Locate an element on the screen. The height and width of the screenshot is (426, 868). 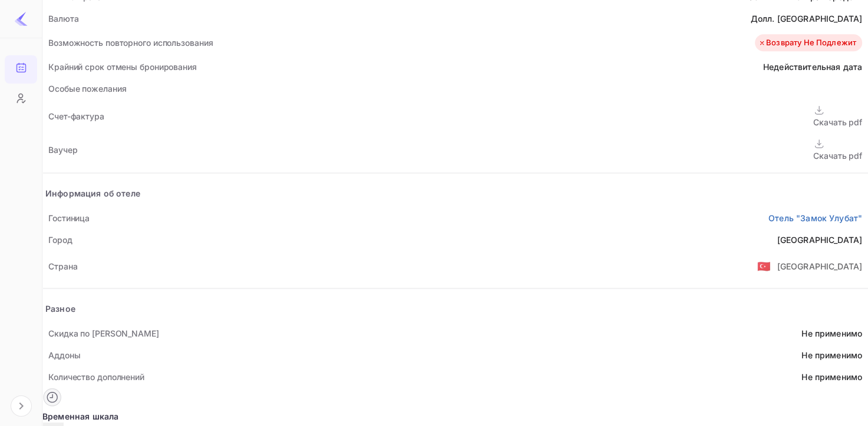
ya-tr-span: Гостиница is located at coordinates (69, 218).